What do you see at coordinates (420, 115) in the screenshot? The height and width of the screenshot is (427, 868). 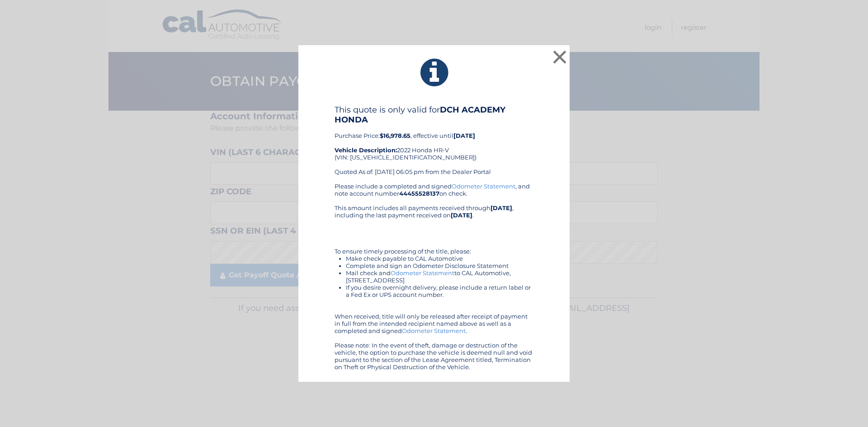 I see `b: DCH ACADEMY HONDA` at bounding box center [420, 115].